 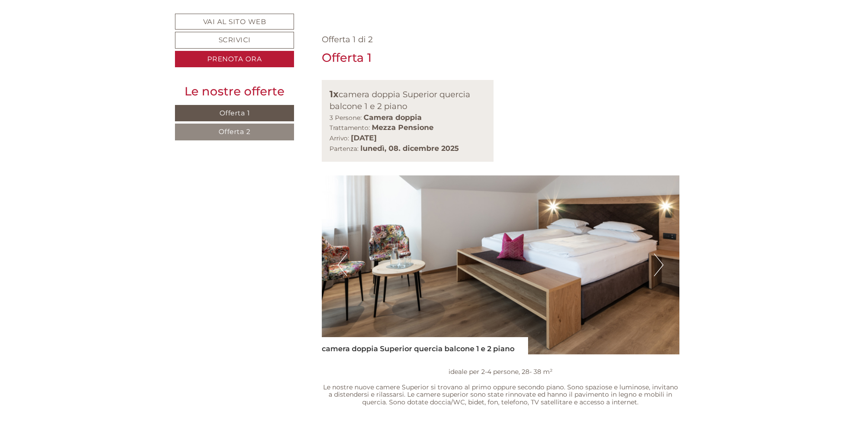 What do you see at coordinates (235, 59) in the screenshot?
I see `a: Prenota ora` at bounding box center [235, 59].